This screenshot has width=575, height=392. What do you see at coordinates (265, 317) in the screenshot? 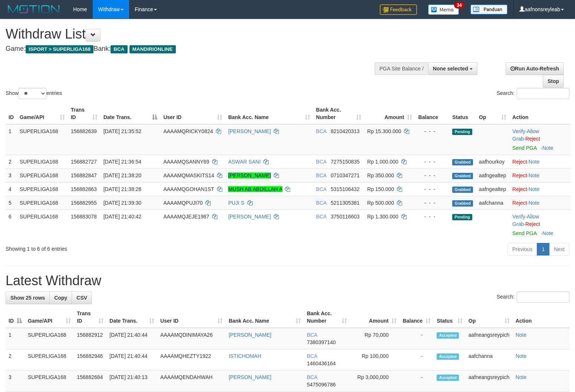
I see `th: Bank Acc. Name: activate to sort column ascending` at bounding box center [265, 317].